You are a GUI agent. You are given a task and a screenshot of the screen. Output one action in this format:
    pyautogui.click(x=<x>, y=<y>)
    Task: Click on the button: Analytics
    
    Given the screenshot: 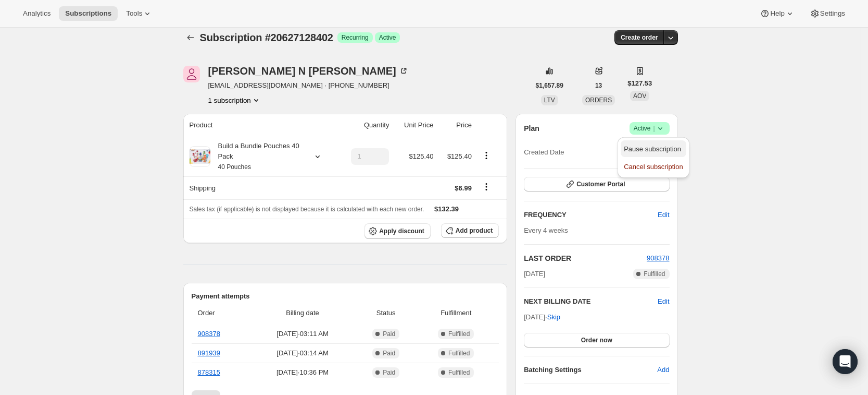 What is the action you would take?
    pyautogui.click(x=36, y=13)
    